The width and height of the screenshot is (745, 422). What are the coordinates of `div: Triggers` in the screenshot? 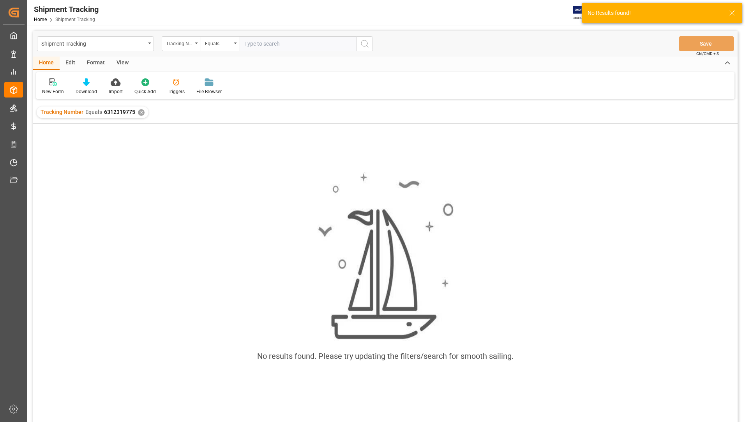 It's located at (176, 92).